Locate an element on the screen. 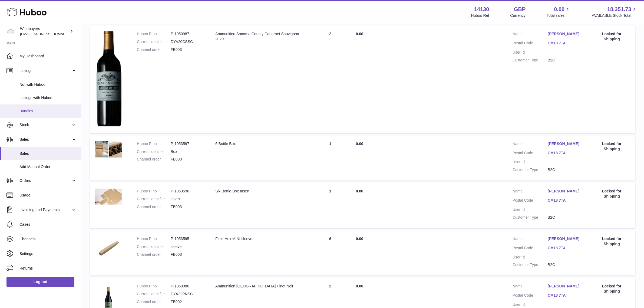  span: Listings with Huboo is located at coordinates (48, 98).